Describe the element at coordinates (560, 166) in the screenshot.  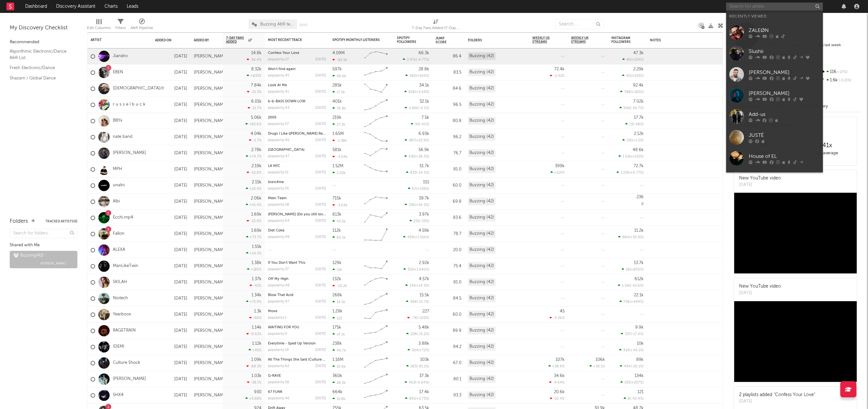
I see `div: 399k` at that location.